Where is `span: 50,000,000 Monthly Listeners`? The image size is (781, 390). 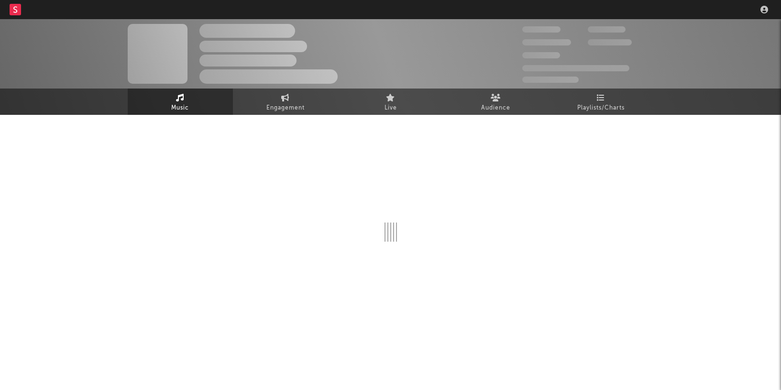 span: 50,000,000 Monthly Listeners is located at coordinates (576, 68).